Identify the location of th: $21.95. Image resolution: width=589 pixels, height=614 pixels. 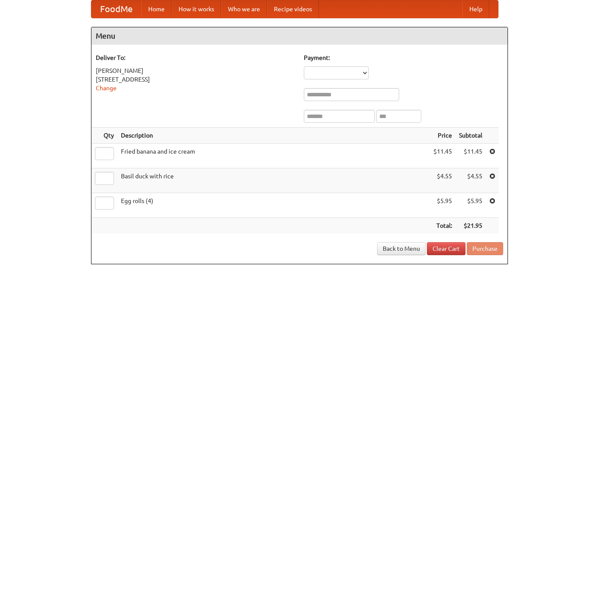
(471, 226).